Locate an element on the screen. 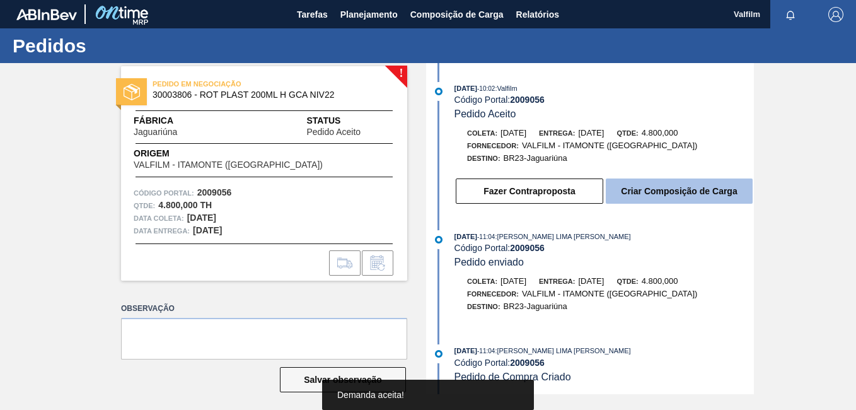 The image size is (856, 410). span: Origem is located at coordinates (246, 153).